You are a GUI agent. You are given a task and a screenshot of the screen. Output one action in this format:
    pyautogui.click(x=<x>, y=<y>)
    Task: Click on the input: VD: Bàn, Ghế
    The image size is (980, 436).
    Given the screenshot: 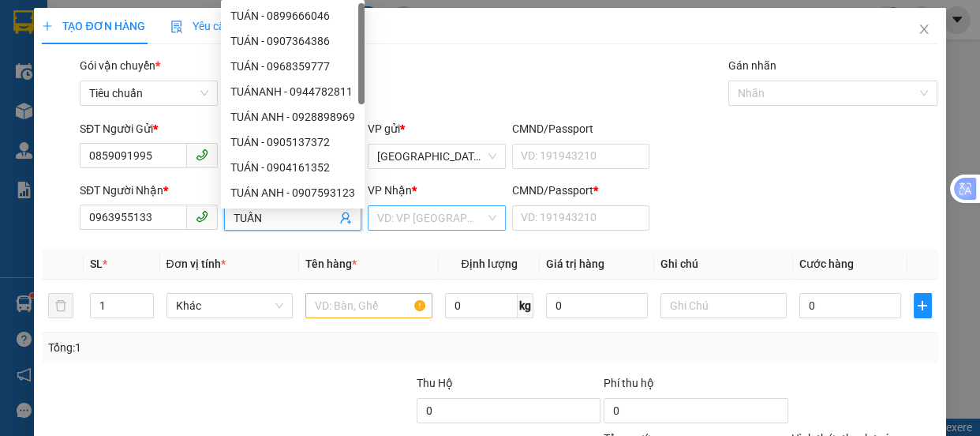 What is the action you would take?
    pyautogui.click(x=368, y=306)
    